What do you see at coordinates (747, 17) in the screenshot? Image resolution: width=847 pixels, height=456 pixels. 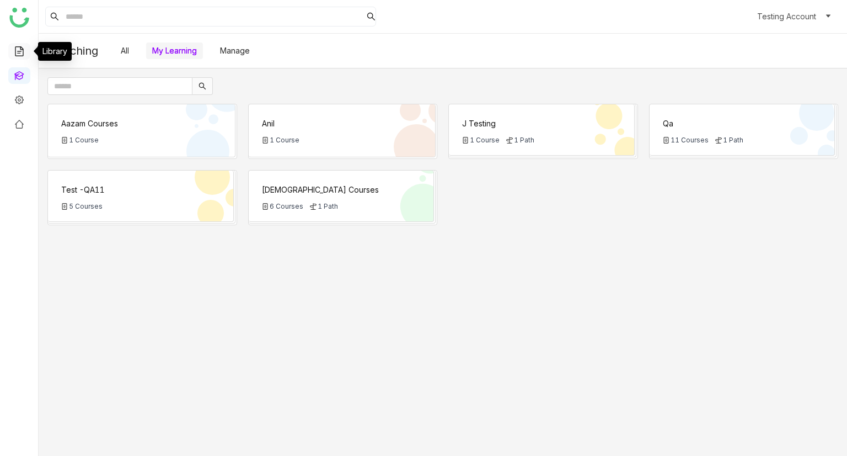 I see `i: account_circle` at bounding box center [747, 17].